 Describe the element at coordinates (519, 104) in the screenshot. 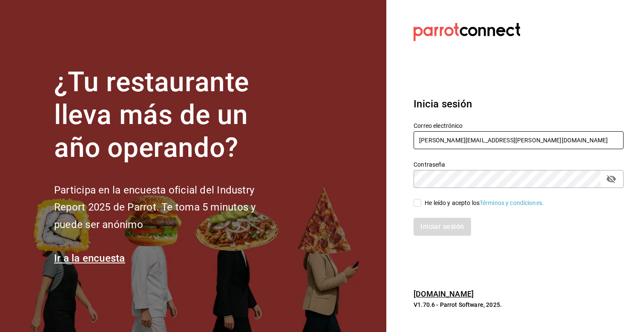

I see `h3: Inicia sesión` at that location.